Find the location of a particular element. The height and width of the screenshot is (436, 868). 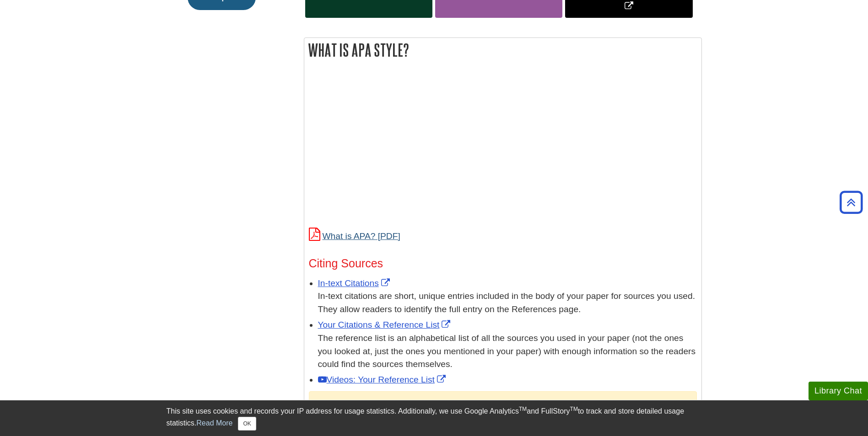

h2: What is APA Style? is located at coordinates (503, 50).